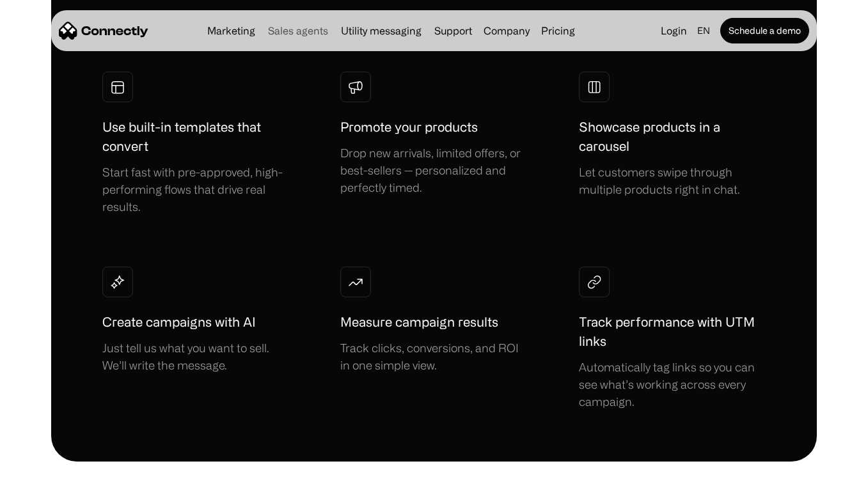 The height and width of the screenshot is (482, 868). I want to click on div: Track clicks, conversions, and ROI in one simple view., so click(434, 357).